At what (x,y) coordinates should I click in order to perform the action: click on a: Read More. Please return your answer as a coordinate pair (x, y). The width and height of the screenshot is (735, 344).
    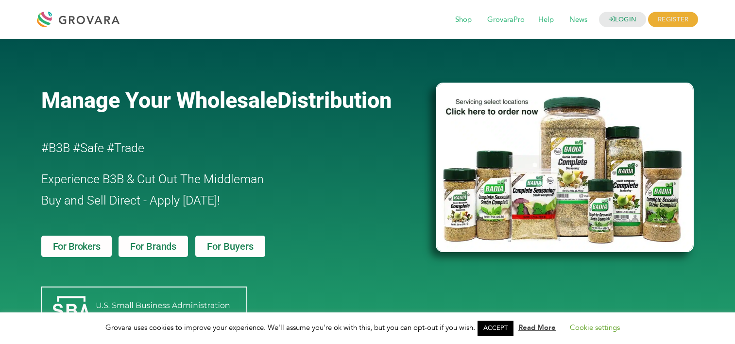
    Looking at the image, I should click on (537, 328).